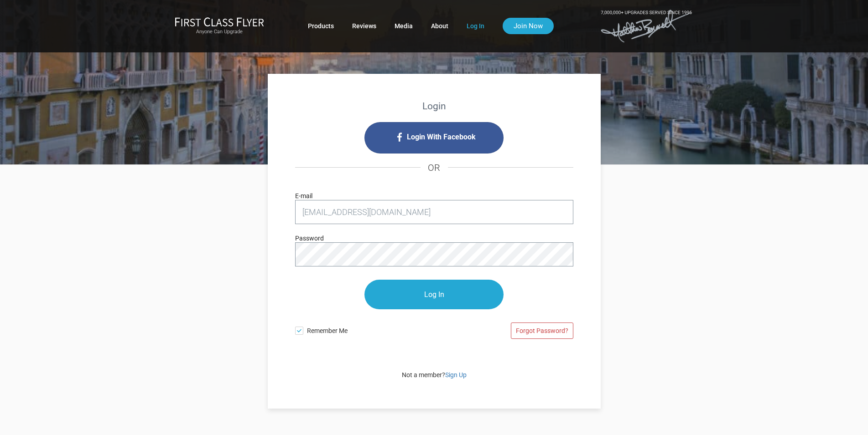 This screenshot has width=868, height=435. I want to click on a: Media, so click(404, 26).